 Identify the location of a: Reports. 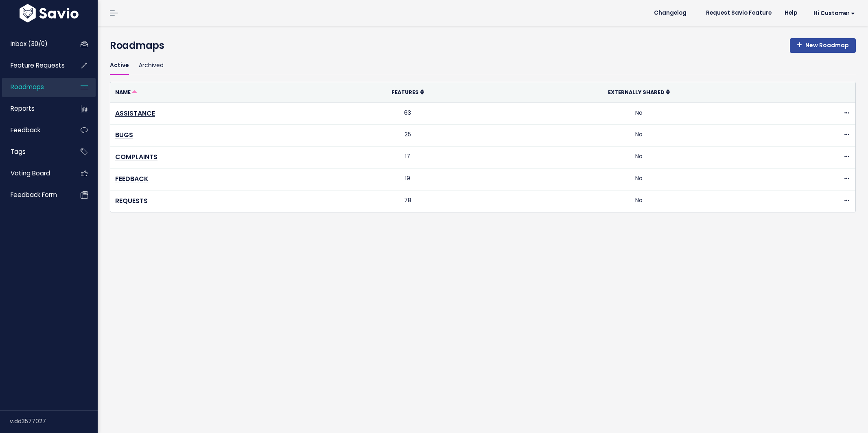
(34, 109).